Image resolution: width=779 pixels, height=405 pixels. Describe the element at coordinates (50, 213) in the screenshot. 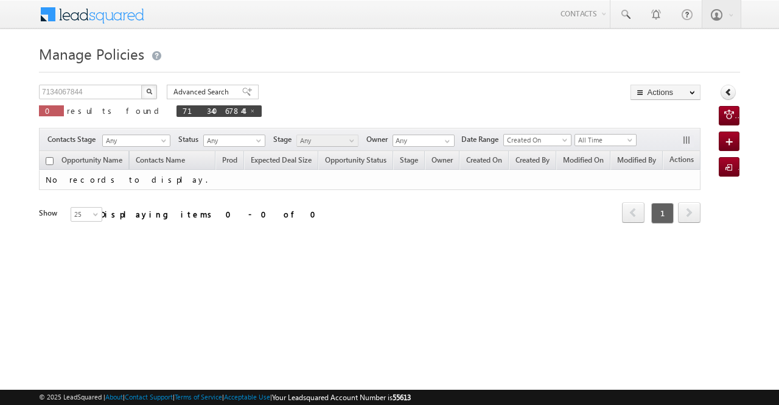

I see `div: Show` at that location.